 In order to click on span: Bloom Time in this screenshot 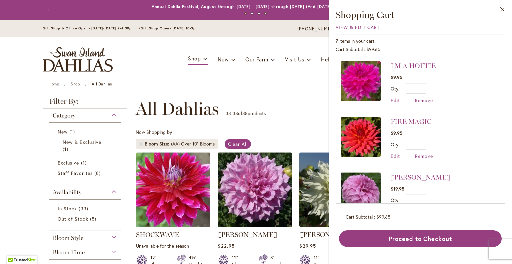, I will do `click(69, 252)`.